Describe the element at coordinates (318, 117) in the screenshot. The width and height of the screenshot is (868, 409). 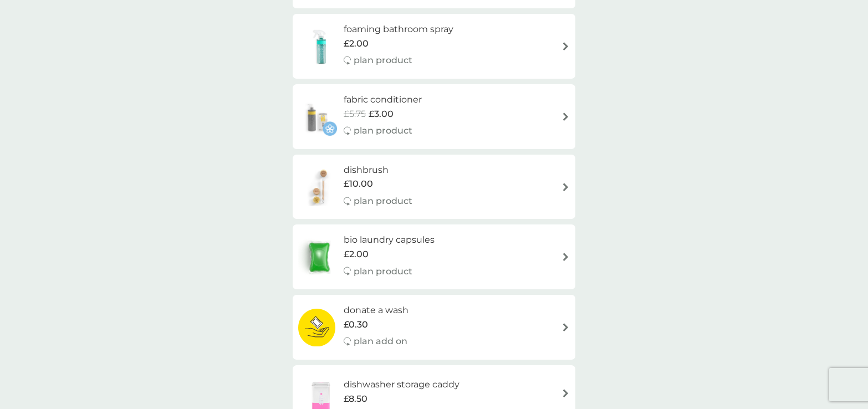
I see `img: fabric conditioner` at that location.